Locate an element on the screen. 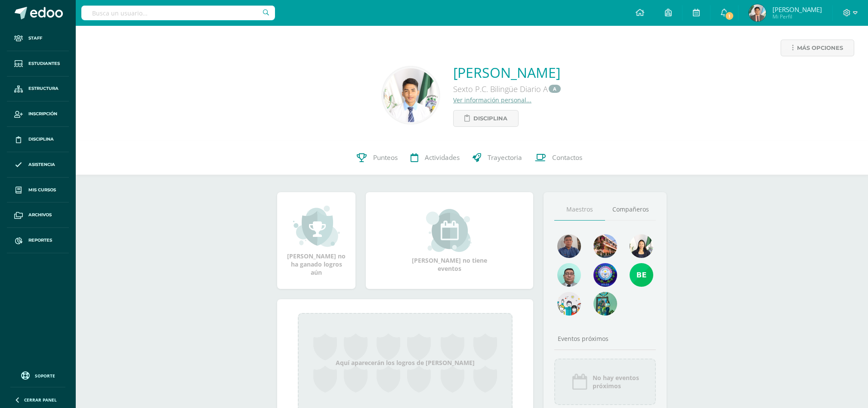 The image size is (868, 408). span: Asistencia is located at coordinates (42, 165).